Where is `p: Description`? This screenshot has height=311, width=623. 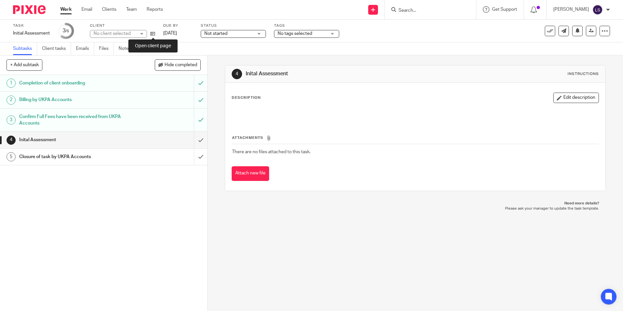
p: Description is located at coordinates (246, 98).